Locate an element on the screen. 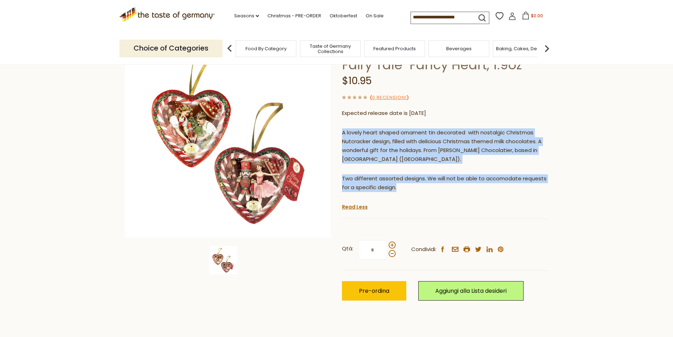  strong: Qtà: is located at coordinates (348, 248).